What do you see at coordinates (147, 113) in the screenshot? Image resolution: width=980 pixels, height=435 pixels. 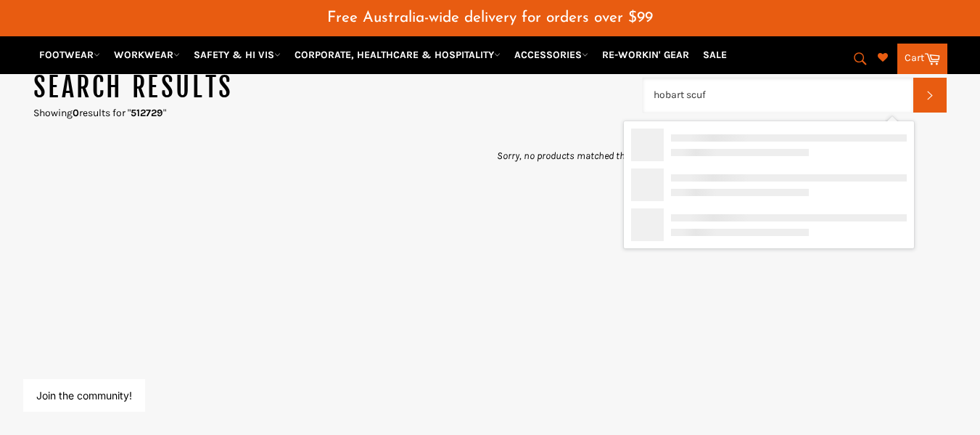 I see `strong: 512729` at bounding box center [147, 113].